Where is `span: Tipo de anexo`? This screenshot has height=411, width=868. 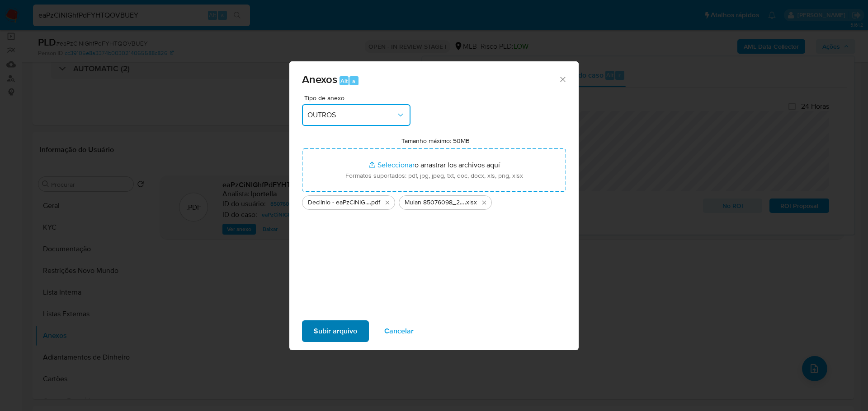 span: Tipo de anexo is located at coordinates (358, 98).